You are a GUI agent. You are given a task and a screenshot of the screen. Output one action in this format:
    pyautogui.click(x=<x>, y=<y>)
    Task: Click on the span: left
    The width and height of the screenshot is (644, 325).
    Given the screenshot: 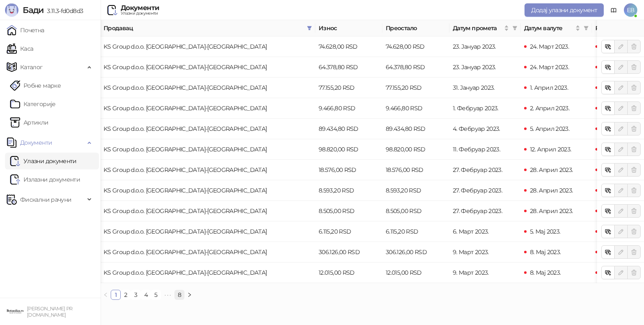 What is the action you would take?
    pyautogui.click(x=105, y=295)
    